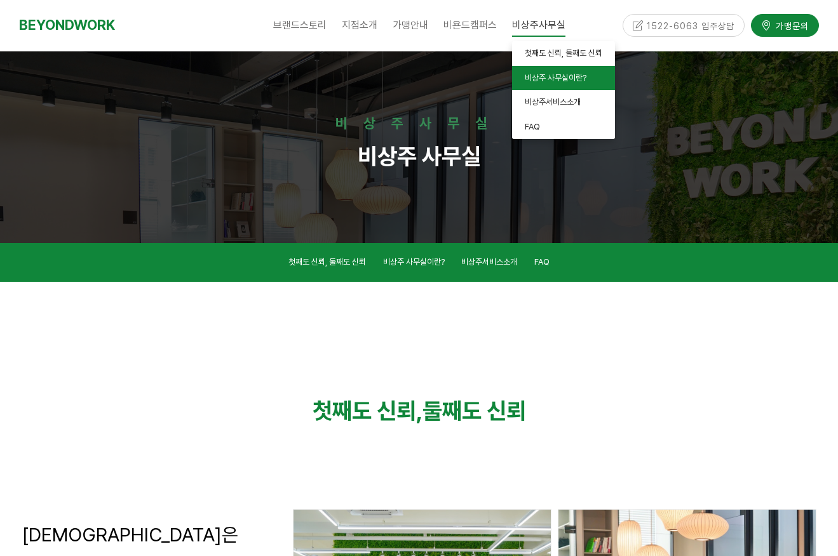 This screenshot has width=838, height=556. What do you see at coordinates (419, 123) in the screenshot?
I see `strong: 비상주사무실` at bounding box center [419, 123].